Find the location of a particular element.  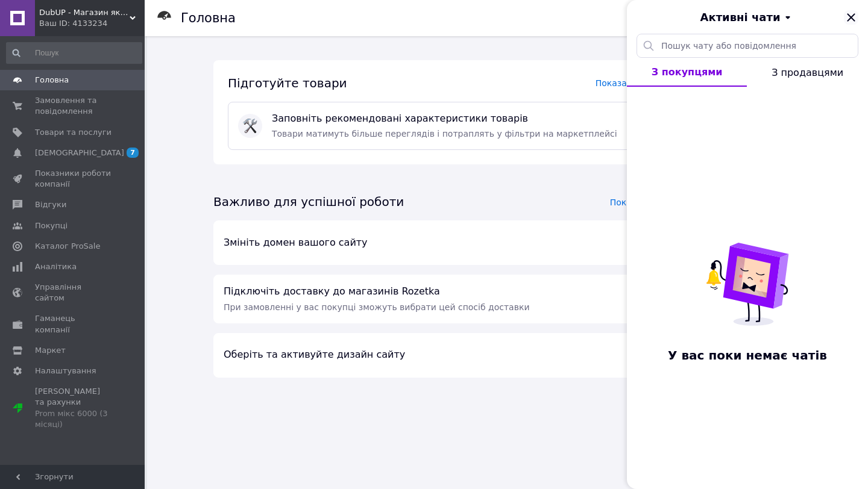

span: Гаманець компанії is located at coordinates (73, 324).